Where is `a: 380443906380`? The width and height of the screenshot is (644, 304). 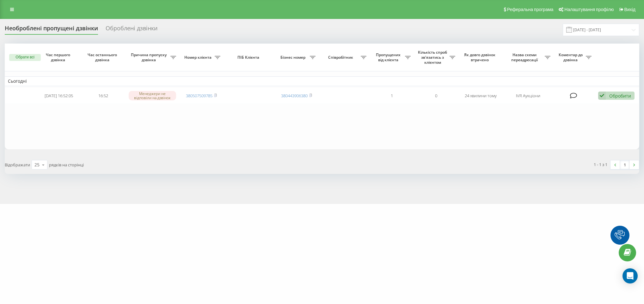
a: 380443906380 is located at coordinates (294, 96).